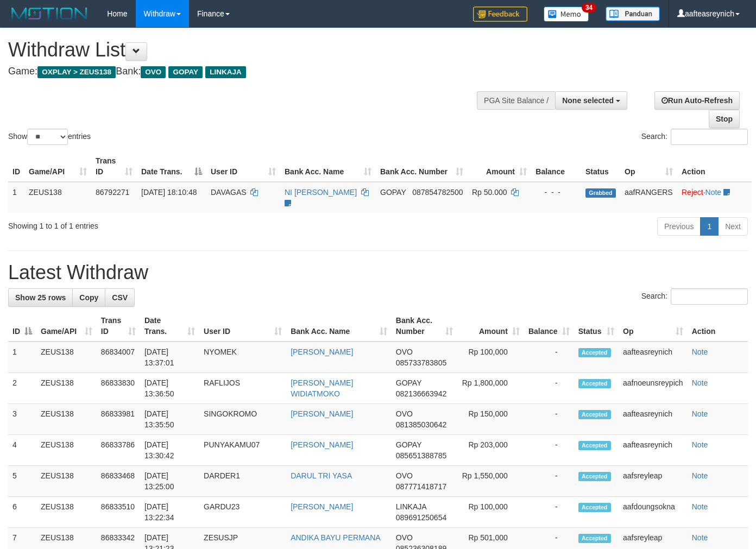 The width and height of the screenshot is (756, 549). Describe the element at coordinates (653, 420) in the screenshot. I see `td: aafteasreynich` at that location.